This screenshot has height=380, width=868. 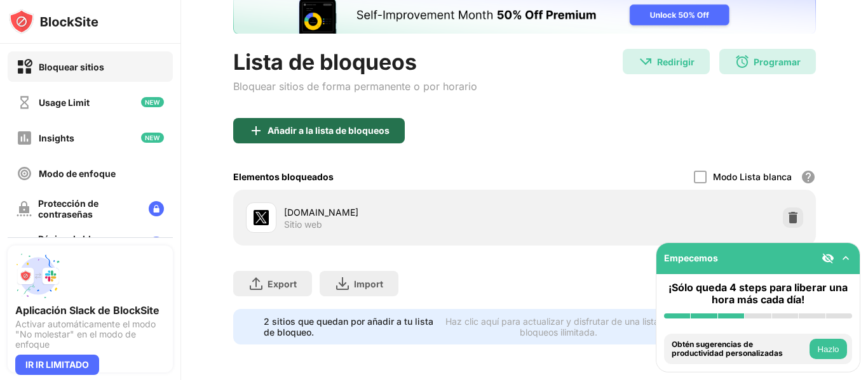 I want to click on div: Sitio web, so click(x=303, y=224).